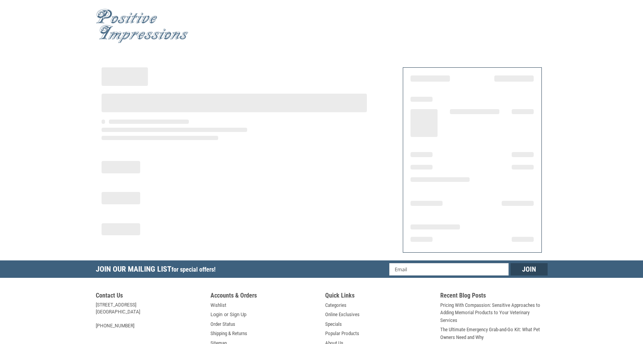  Describe the element at coordinates (142, 26) in the screenshot. I see `a: Positive Impressions` at that location.